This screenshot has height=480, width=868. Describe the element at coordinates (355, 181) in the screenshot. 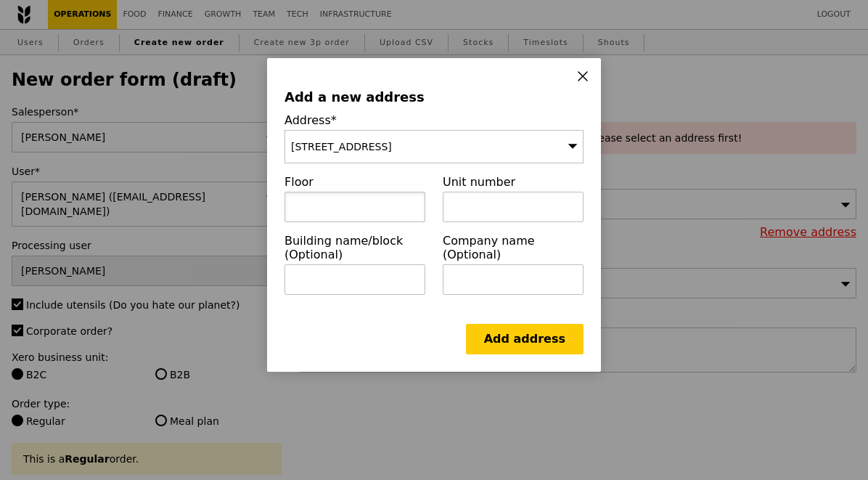

I see `label: Floor` at that location.